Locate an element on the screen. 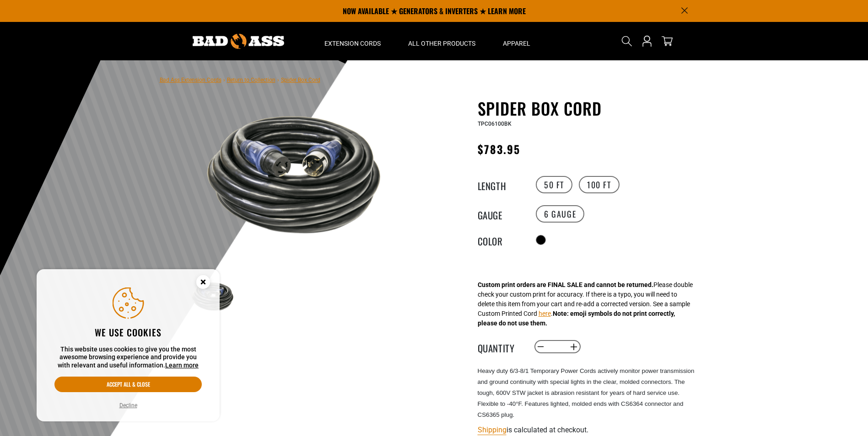 This screenshot has width=868, height=436. a: Bad Ass Extension Cords is located at coordinates (191, 80).